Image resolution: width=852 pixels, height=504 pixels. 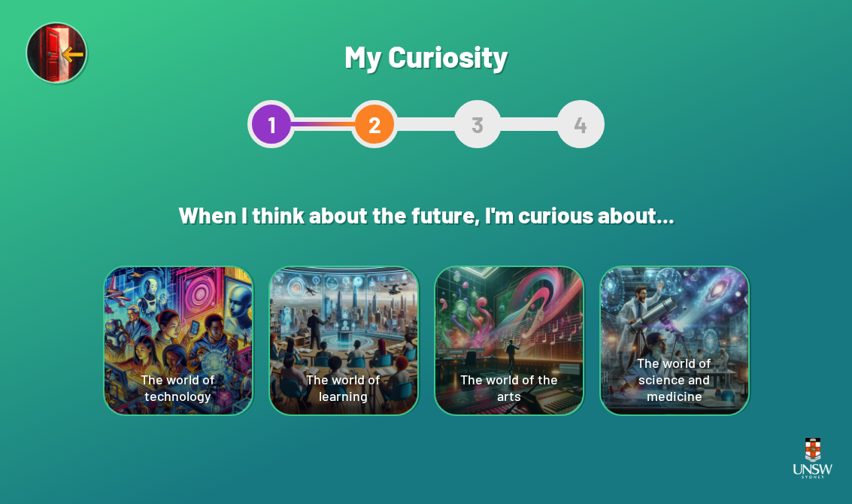 I want to click on div: The world of learning, so click(x=343, y=341).